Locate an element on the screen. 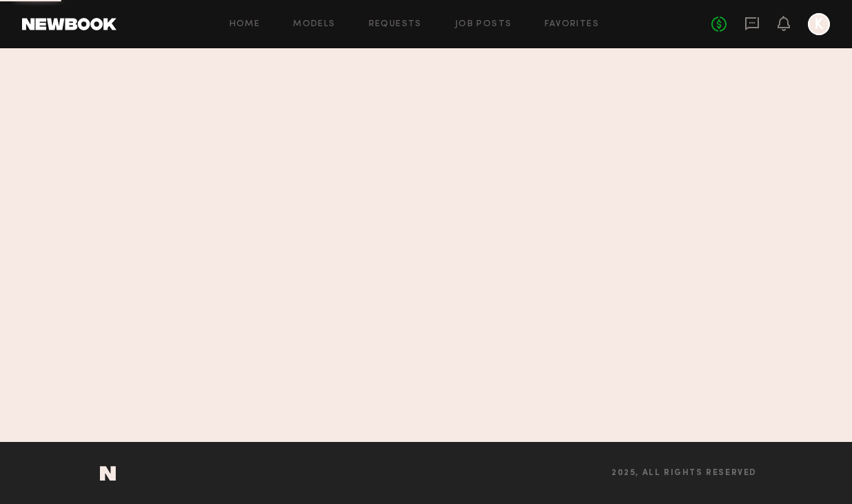 The width and height of the screenshot is (852, 504). a: Models is located at coordinates (314, 24).